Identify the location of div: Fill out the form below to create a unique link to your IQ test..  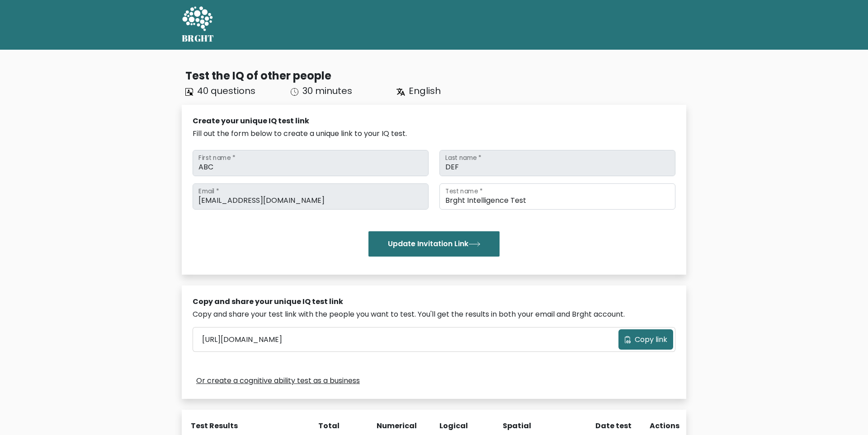
(434, 133).